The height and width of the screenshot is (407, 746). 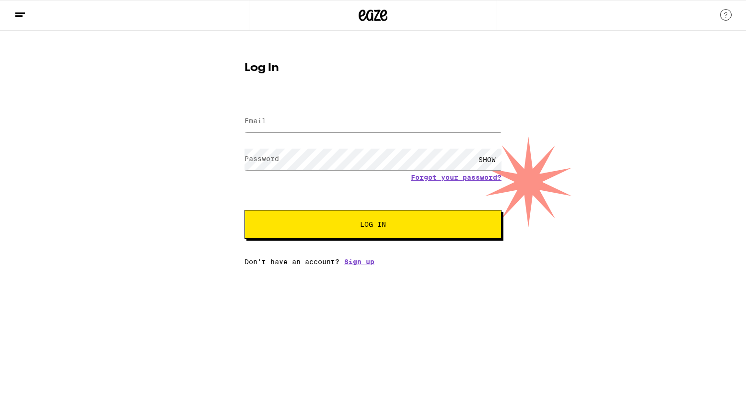 What do you see at coordinates (373, 121) in the screenshot?
I see `input: Email` at bounding box center [373, 121].